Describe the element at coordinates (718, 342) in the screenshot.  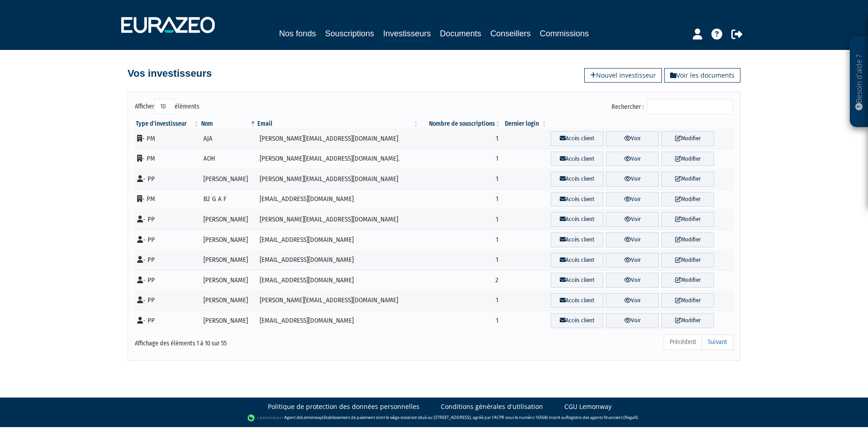
I see `a: Suivant` at that location.